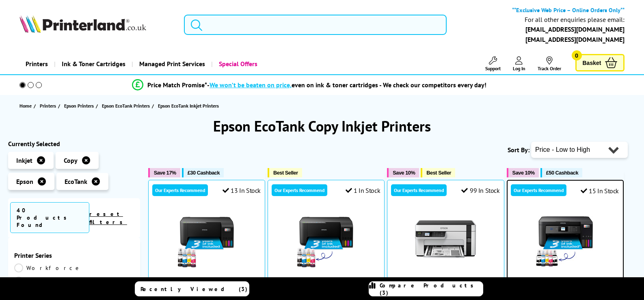 This screenshot has height=300, width=644. What do you see at coordinates (70, 161) in the screenshot?
I see `span: Copy` at bounding box center [70, 161].